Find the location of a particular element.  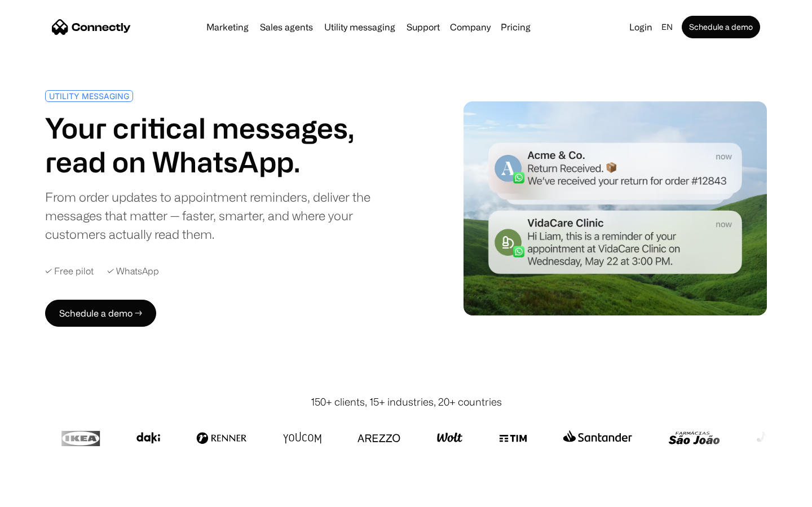

div: UTILITY MESSAGING is located at coordinates (89, 95).